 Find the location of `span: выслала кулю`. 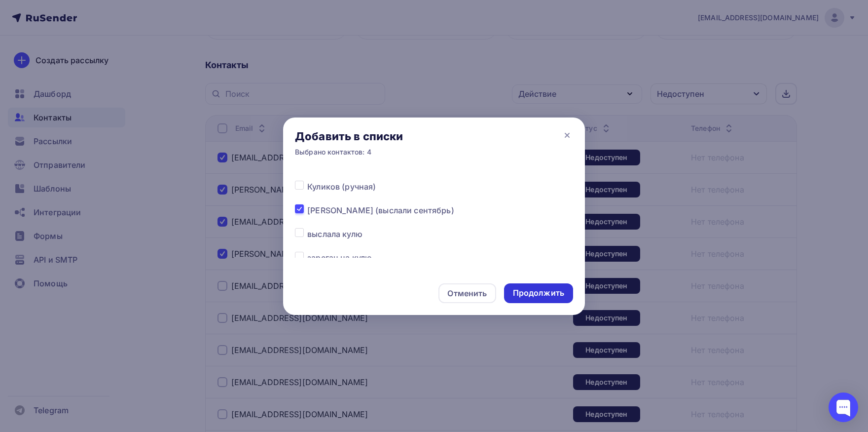

span: выслала кулю is located at coordinates (335, 234).